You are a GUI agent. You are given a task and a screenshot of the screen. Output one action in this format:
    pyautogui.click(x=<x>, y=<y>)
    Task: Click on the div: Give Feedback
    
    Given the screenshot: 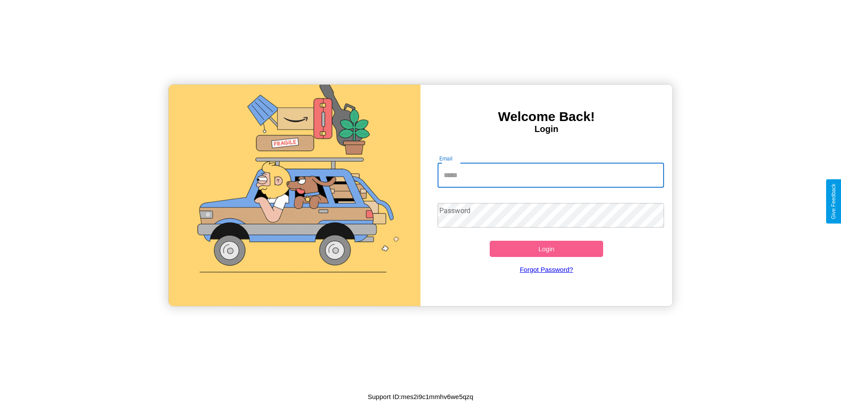 What is the action you would take?
    pyautogui.click(x=834, y=201)
    